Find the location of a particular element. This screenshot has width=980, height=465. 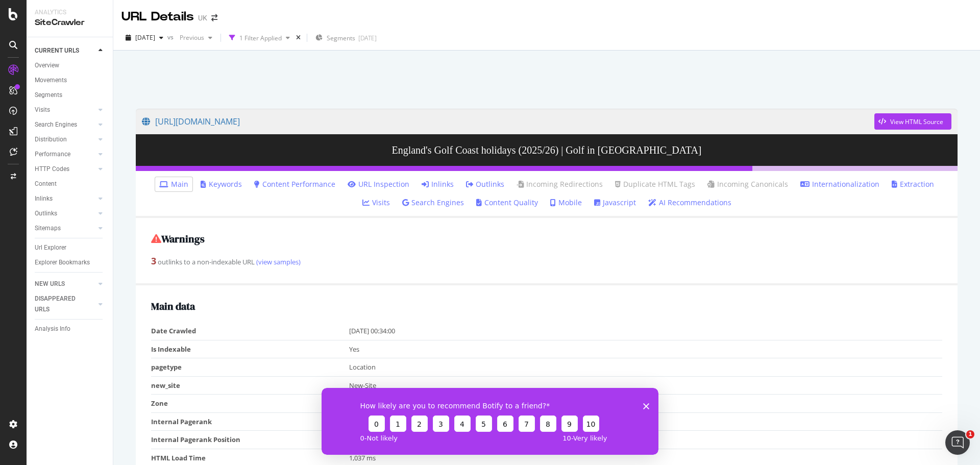

div: CURRENT URLS is located at coordinates (57, 51).